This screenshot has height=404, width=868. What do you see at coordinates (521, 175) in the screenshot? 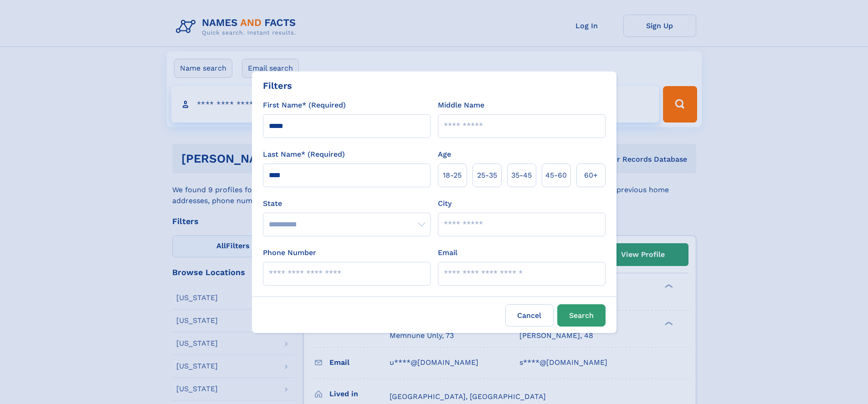
I see `span: 35‑45` at bounding box center [521, 175].